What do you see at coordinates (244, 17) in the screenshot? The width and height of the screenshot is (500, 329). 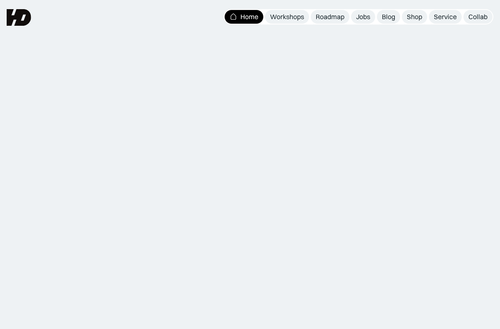 I see `a: Home` at bounding box center [244, 17].